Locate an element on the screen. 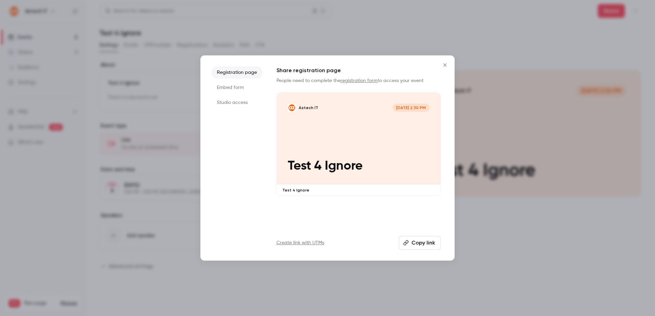 This screenshot has width=655, height=316. button: Copy link is located at coordinates (420, 243).